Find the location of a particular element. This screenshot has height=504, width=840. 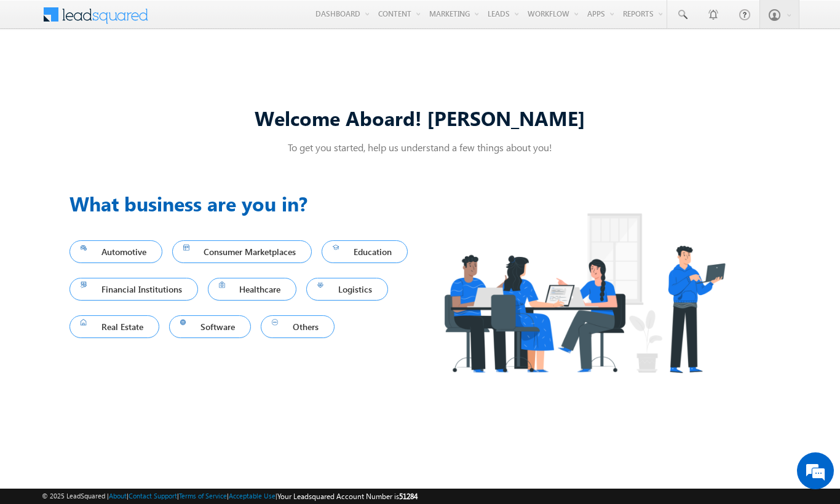

span: Logistics is located at coordinates (347, 289).